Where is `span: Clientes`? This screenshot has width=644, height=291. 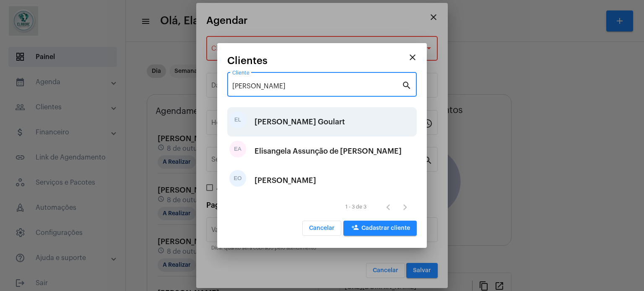 span: Clientes is located at coordinates (247, 61).